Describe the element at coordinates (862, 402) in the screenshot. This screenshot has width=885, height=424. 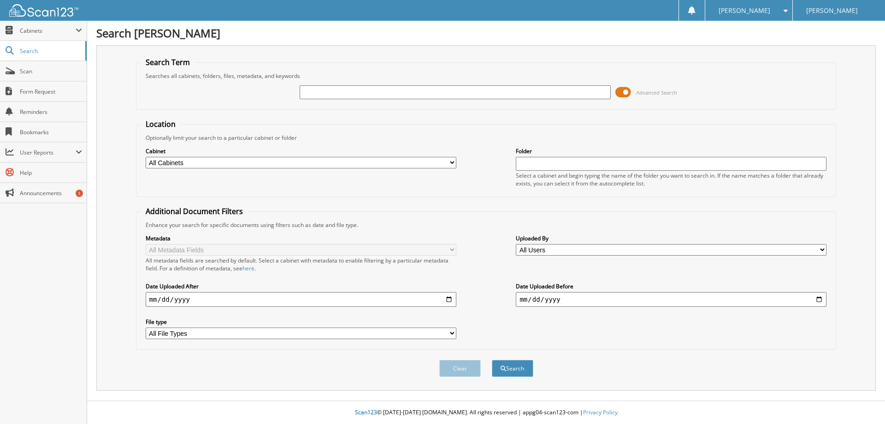
I see `div: Chat Widget` at that location.